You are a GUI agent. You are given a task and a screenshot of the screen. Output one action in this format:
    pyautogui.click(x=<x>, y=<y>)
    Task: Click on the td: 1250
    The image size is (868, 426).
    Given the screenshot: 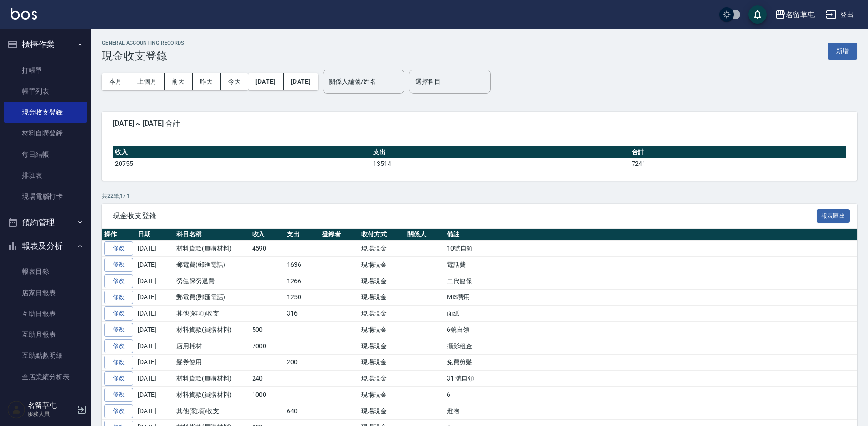 What is the action you would take?
    pyautogui.click(x=302, y=297)
    